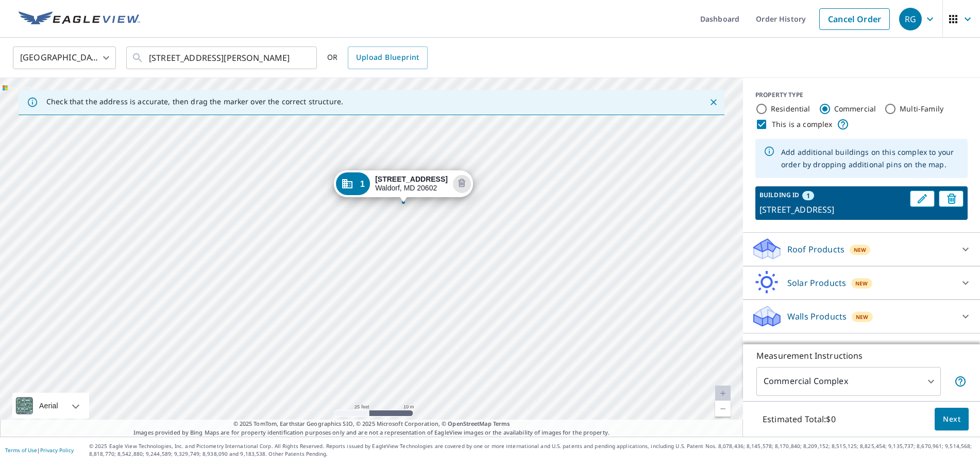  Describe the element at coordinates (922, 109) in the screenshot. I see `label: Multi-Family` at that location.